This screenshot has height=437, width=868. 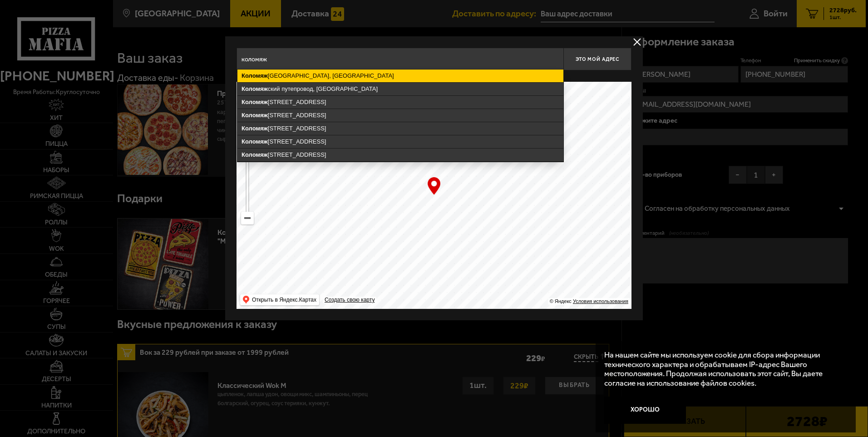 What do you see at coordinates (601, 301) in the screenshot?
I see `a: Условия использования` at bounding box center [601, 301].